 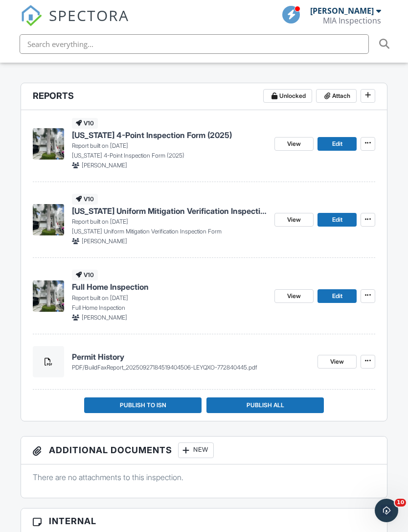 I want to click on span: SPECTORA, so click(x=89, y=15).